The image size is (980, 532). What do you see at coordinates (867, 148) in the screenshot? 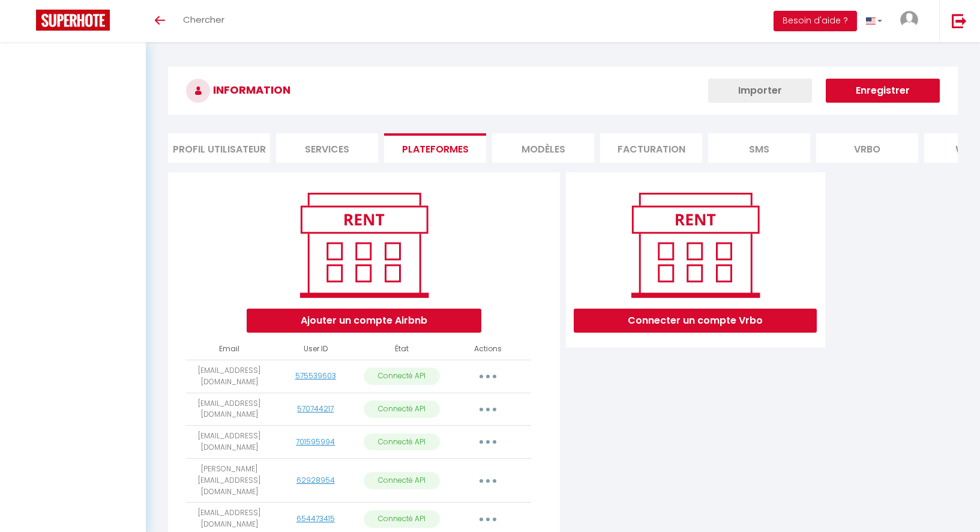
I see `li: Vrbo` at bounding box center [867, 148].